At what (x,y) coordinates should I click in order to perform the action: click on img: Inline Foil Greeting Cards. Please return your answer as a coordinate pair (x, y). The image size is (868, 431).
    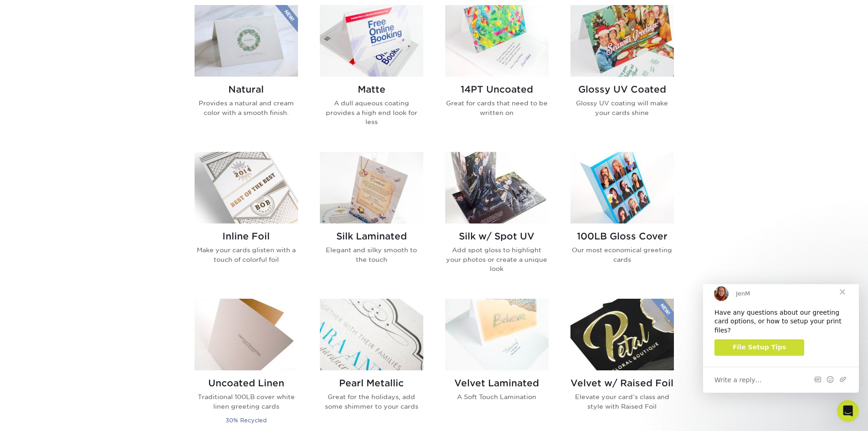
    Looking at the image, I should click on (246, 187).